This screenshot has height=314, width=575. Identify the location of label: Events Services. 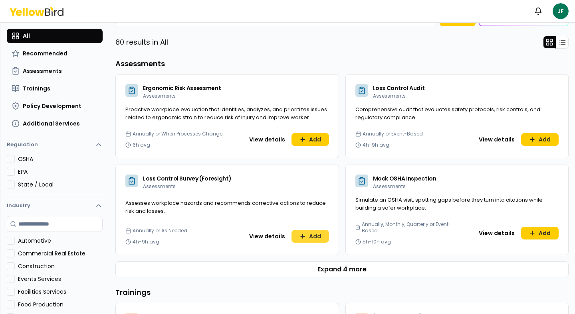
(60, 279).